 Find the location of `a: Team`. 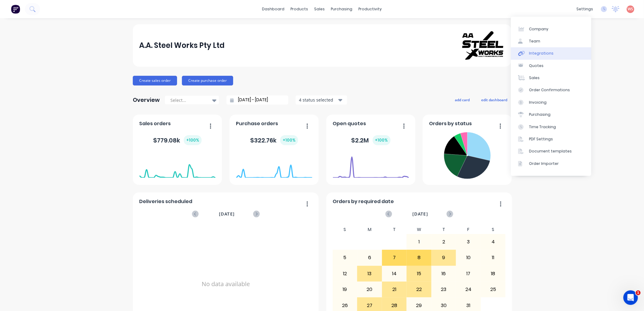

a: Team is located at coordinates (551, 41).